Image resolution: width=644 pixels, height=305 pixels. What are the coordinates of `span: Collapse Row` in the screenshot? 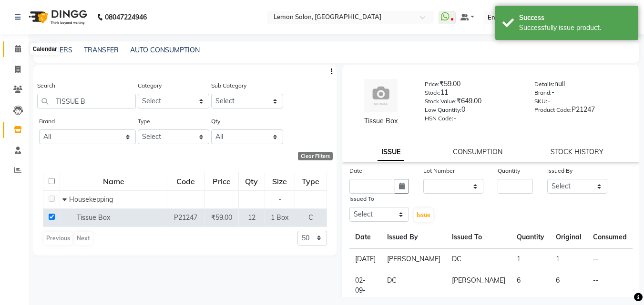 It's located at (66, 200).